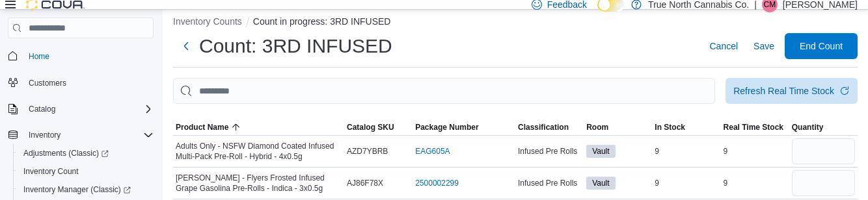 This screenshot has height=200, width=868. Describe the element at coordinates (822, 46) in the screenshot. I see `button: End Count` at that location.